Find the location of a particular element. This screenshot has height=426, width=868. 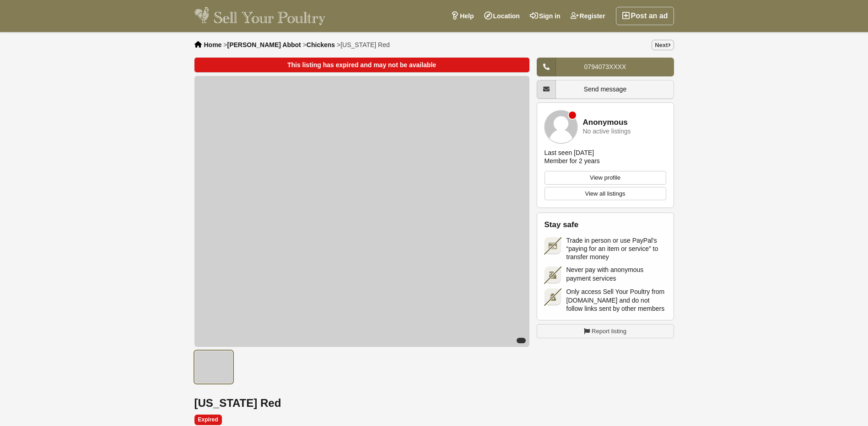

a: Chickens is located at coordinates (320, 45).